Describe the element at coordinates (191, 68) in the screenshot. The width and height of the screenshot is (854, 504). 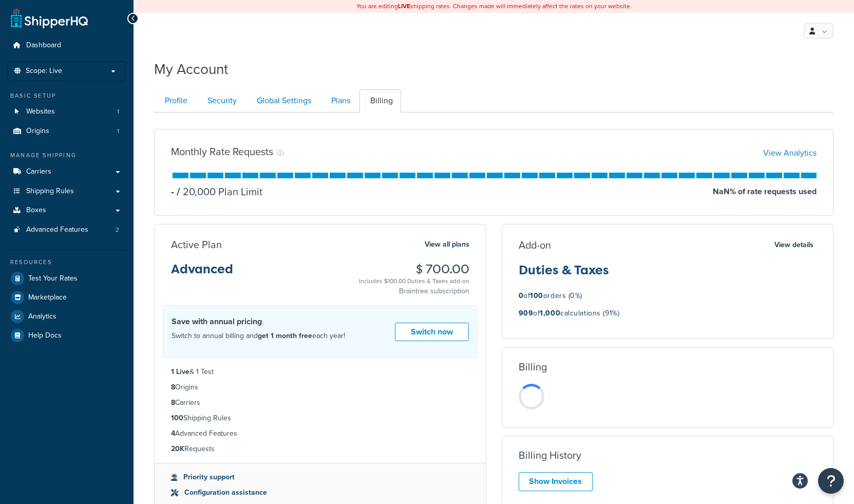
I see `h1: My Account` at that location.